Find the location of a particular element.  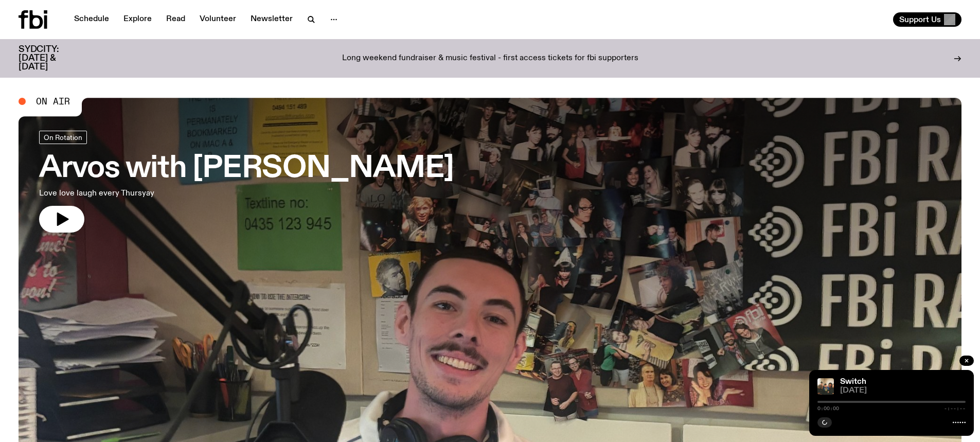

p: Long weekend fundraiser & music festival - first access tickets for fbi supporters is located at coordinates (490, 59).